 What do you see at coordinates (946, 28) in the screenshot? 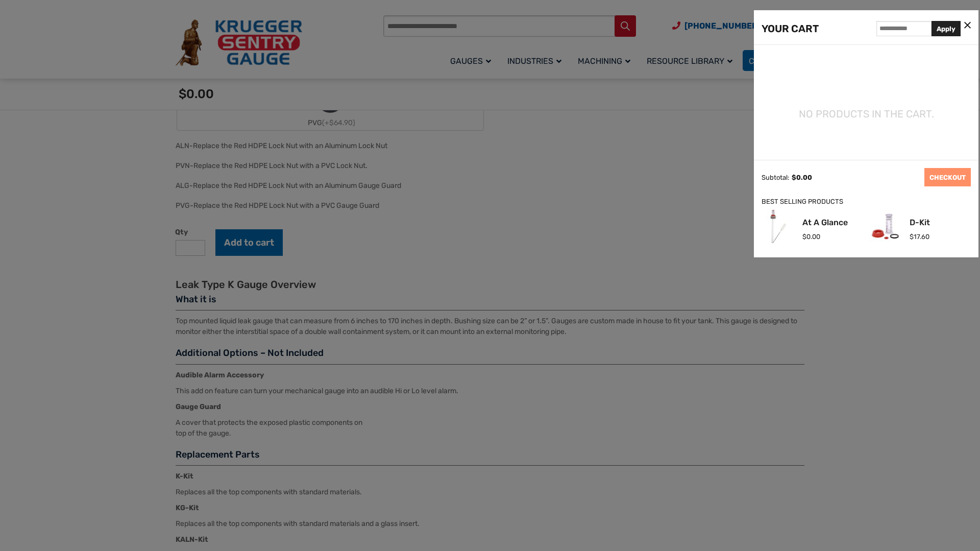
I see `button: Apply` at bounding box center [946, 28].